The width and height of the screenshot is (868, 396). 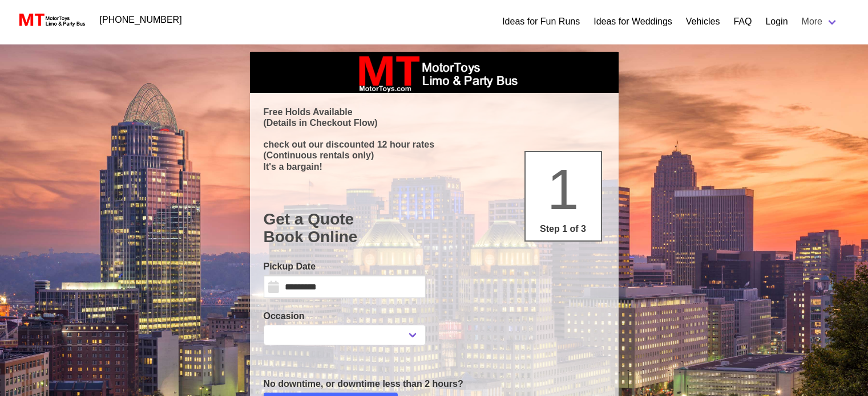 What do you see at coordinates (742, 22) in the screenshot?
I see `a: FAQ` at bounding box center [742, 22].